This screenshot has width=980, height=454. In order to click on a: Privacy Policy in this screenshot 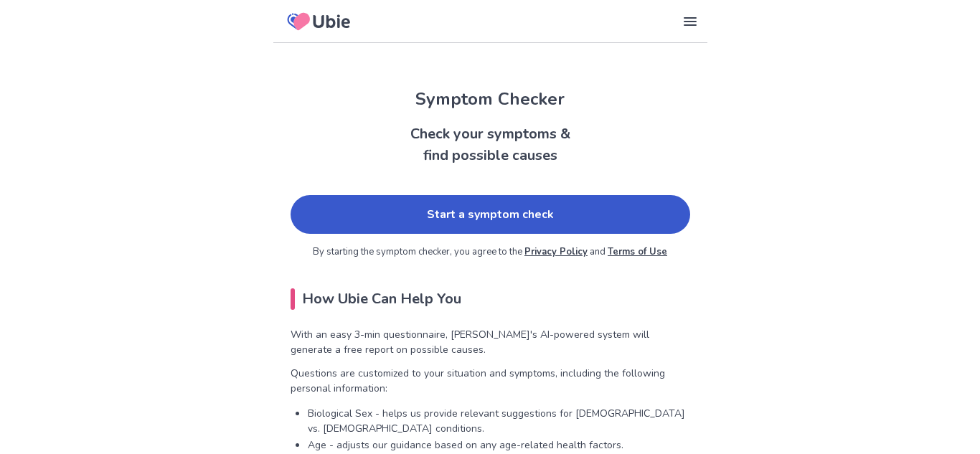, I will do `click(556, 252)`.